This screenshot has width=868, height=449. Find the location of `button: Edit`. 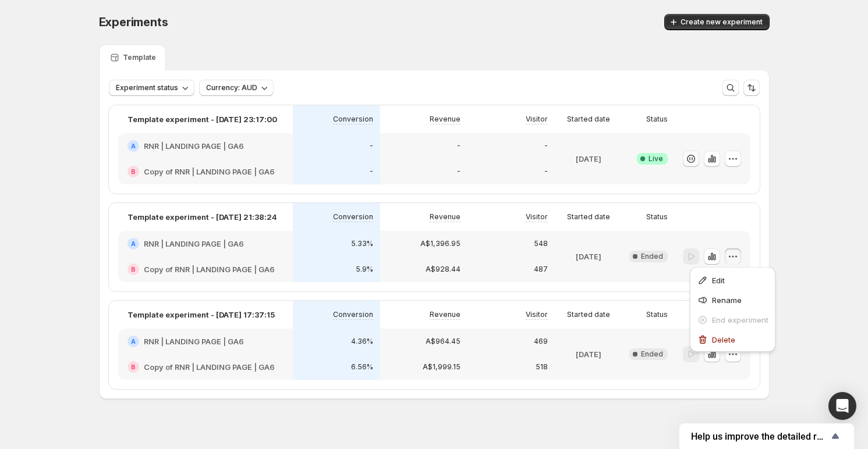

button: Edit is located at coordinates (732, 280).